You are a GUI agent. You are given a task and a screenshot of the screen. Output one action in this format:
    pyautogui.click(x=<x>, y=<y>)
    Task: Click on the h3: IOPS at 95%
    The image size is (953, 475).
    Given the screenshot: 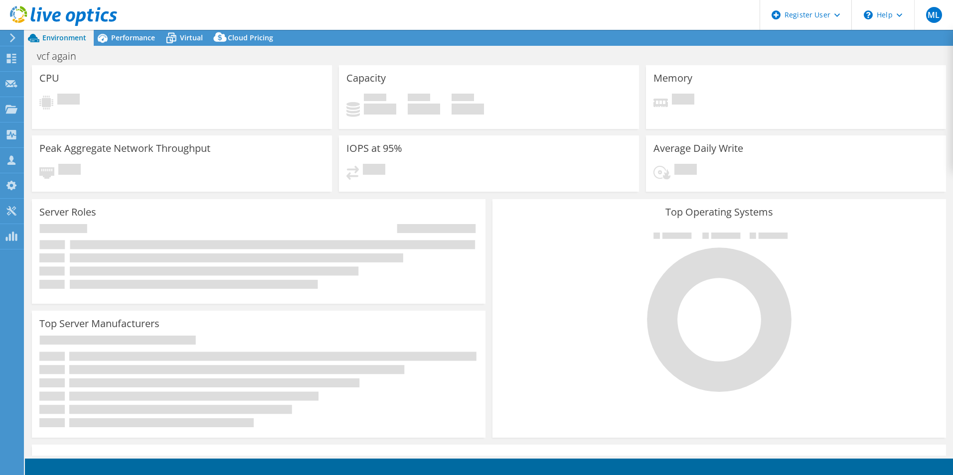 What is the action you would take?
    pyautogui.click(x=374, y=148)
    